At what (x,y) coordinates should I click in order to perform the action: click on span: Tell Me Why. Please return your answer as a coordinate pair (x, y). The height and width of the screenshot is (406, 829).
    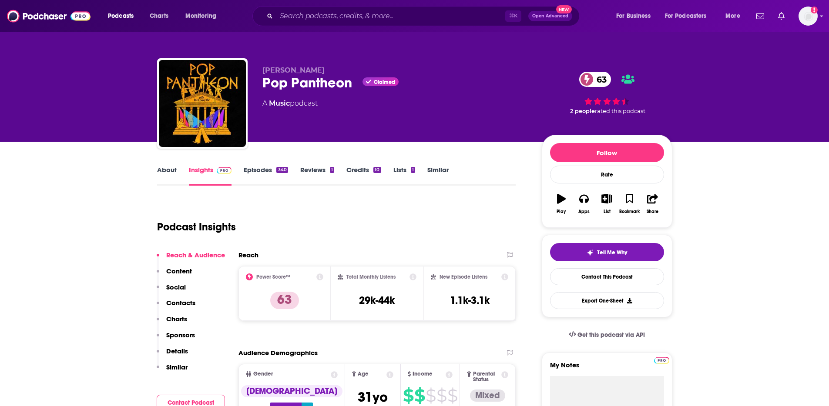
    Looking at the image, I should click on (612, 253).